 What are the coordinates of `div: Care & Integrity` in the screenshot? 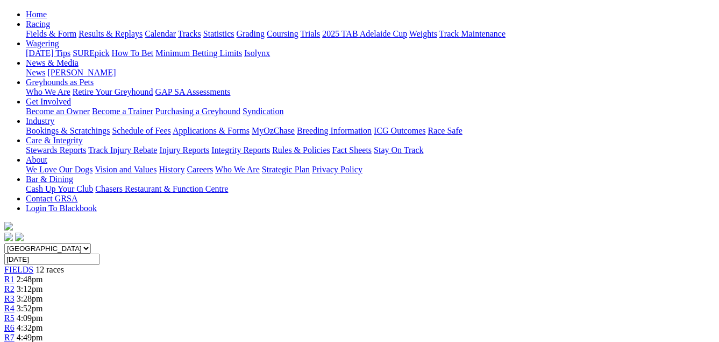 It's located at (370, 150).